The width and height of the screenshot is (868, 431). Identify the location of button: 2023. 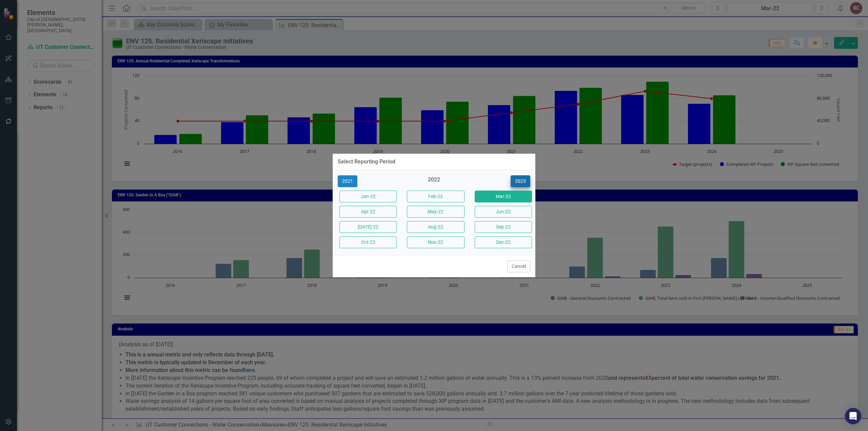
(520, 181).